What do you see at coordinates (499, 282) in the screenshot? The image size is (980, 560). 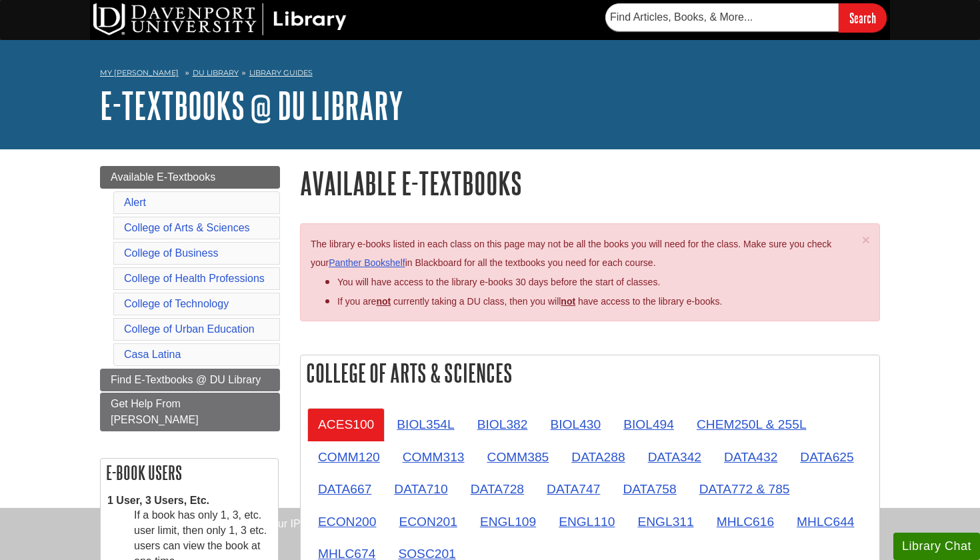 I see `span: You will have access to the library e-books 30 days before the start of classes.` at bounding box center [499, 282].